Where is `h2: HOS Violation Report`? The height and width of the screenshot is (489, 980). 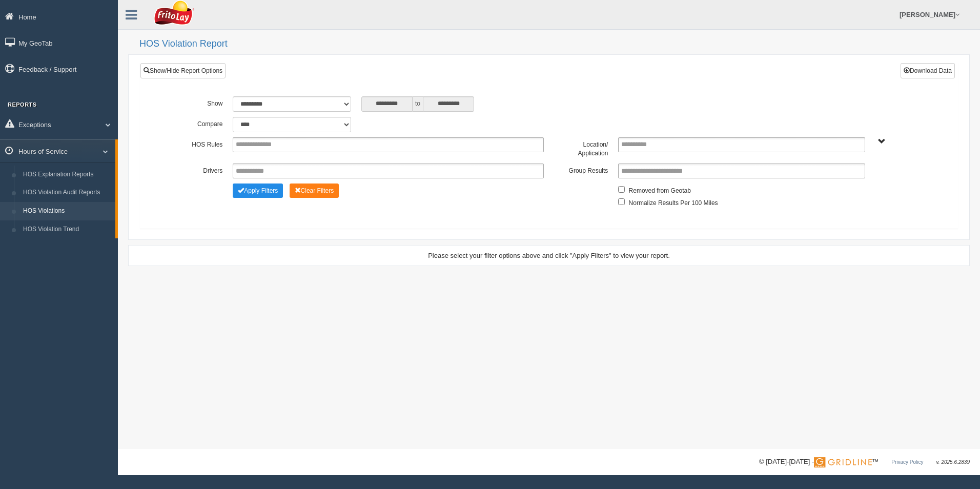 h2: HOS Violation Report is located at coordinates (555, 44).